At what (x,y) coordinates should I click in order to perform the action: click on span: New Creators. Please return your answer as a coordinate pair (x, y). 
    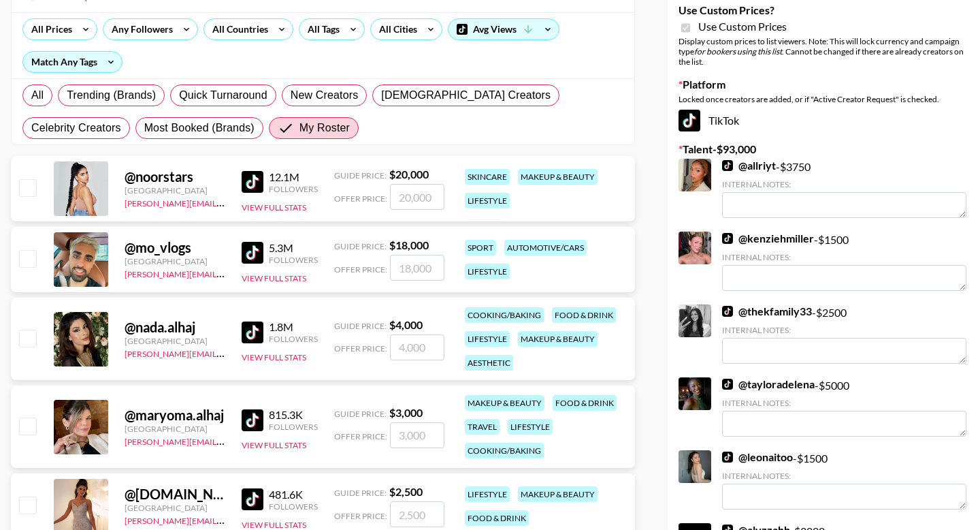
    Looking at the image, I should click on (324, 95).